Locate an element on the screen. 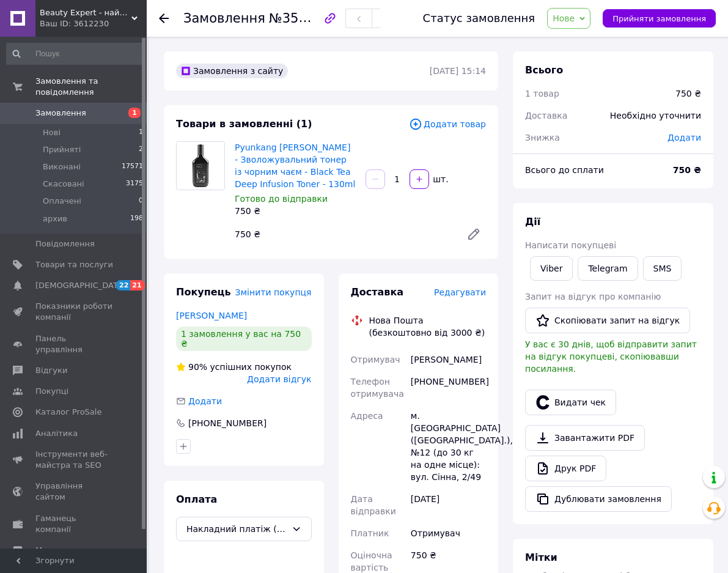  span: Оплата is located at coordinates (196, 499).